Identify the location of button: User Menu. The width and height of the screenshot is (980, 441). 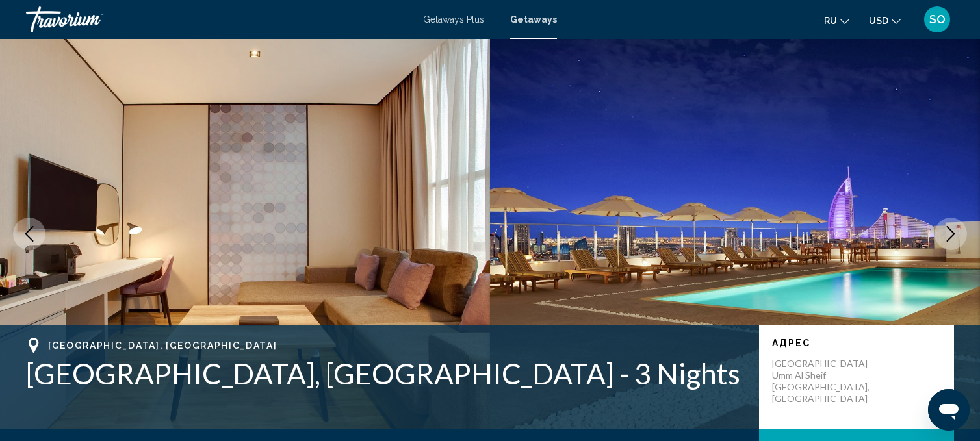
(937, 19).